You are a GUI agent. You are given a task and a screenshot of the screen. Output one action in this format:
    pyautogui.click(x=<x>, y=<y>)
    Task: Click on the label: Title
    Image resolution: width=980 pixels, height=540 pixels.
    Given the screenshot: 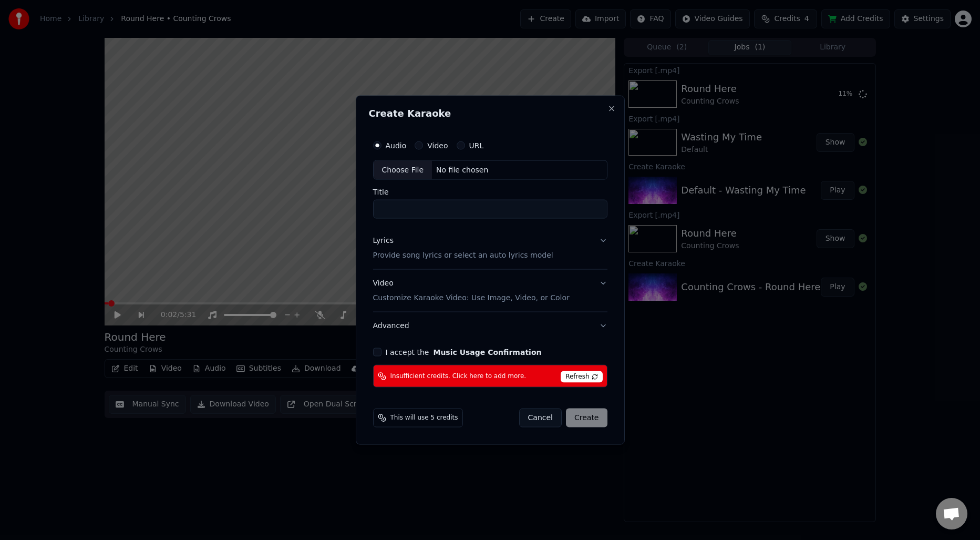 What is the action you would take?
    pyautogui.click(x=491, y=192)
    